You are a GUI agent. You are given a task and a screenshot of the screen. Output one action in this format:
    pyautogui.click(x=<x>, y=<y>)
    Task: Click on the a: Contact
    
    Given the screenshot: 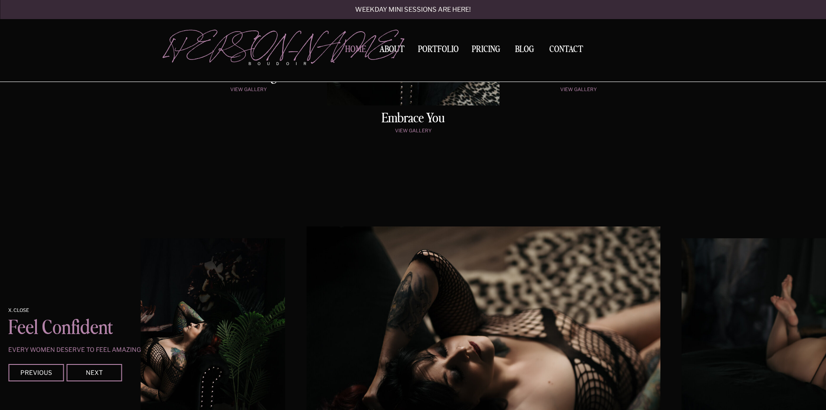 What is the action you would take?
    pyautogui.click(x=566, y=49)
    